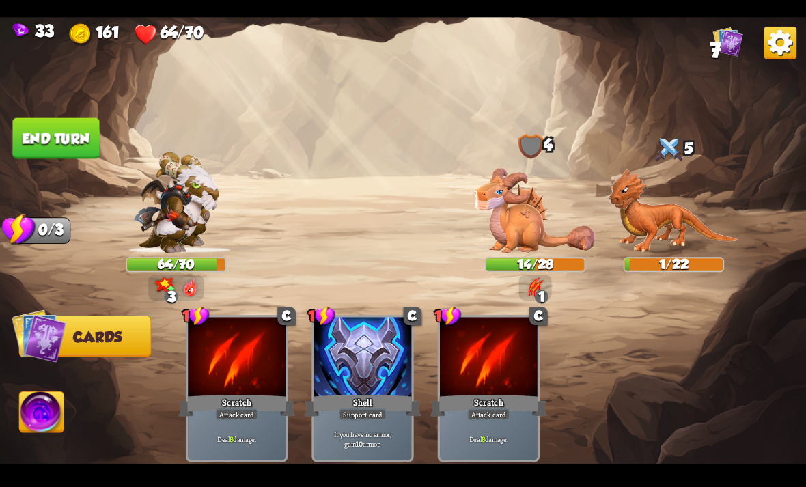 Image resolution: width=806 pixels, height=487 pixels. Describe the element at coordinates (55, 138) in the screenshot. I see `button: End turn` at that location.